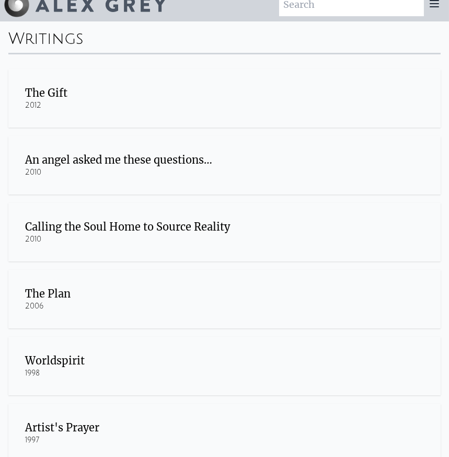  I want to click on div: An angel asked me these questions…, so click(224, 160).